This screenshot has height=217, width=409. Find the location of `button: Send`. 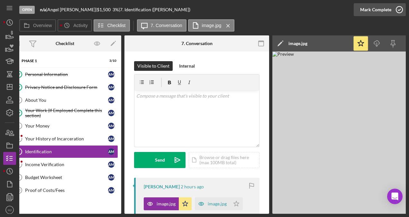

button: Send is located at coordinates (160, 160).